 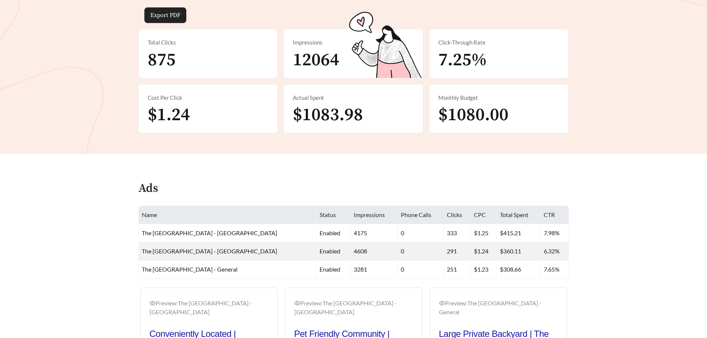 What do you see at coordinates (208, 98) in the screenshot?
I see `div: Cost Per Click` at bounding box center [208, 98].